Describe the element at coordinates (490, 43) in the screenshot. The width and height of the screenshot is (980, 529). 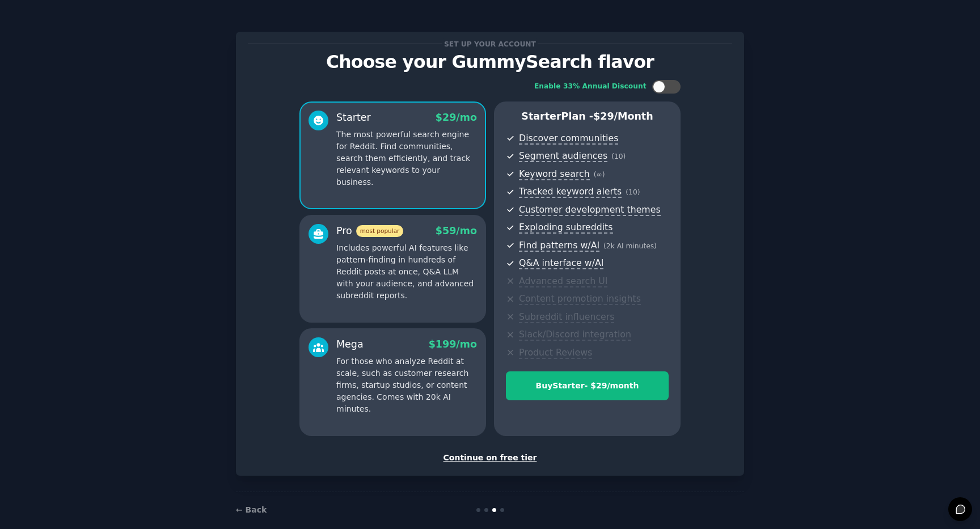
I see `span: Set up your account` at that location.